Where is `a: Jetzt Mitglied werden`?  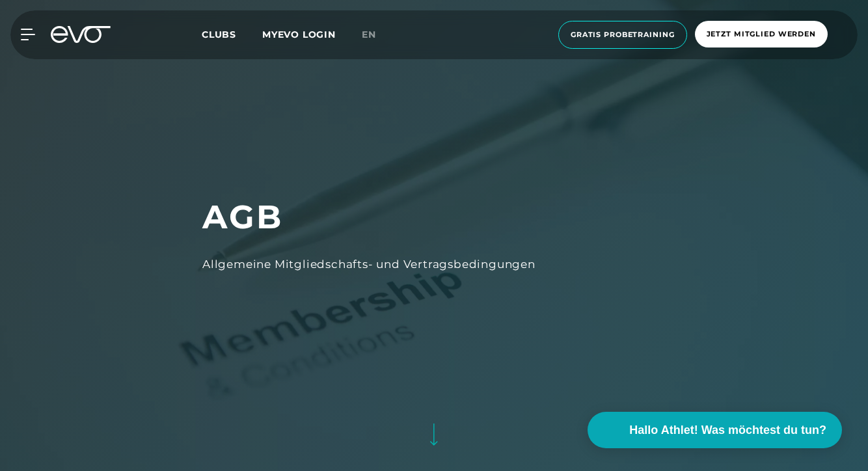 a: Jetzt Mitglied werden is located at coordinates (762, 35).